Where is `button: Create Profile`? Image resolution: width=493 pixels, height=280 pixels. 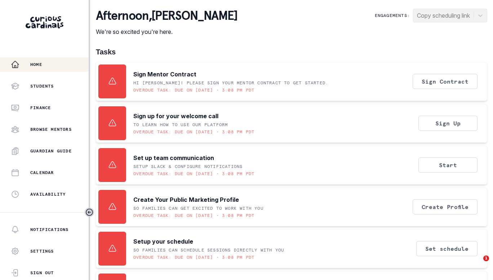
button: Create Profile is located at coordinates (445, 207).